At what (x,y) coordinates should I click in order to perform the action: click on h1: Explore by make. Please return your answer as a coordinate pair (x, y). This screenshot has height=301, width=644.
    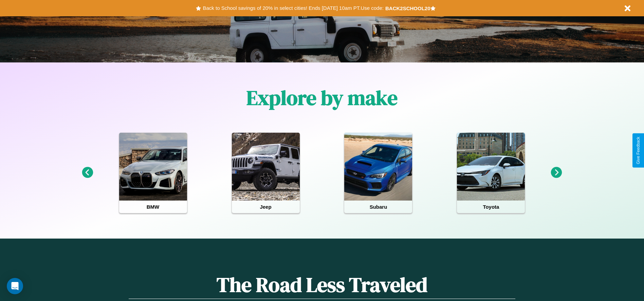
    Looking at the image, I should click on (322, 98).